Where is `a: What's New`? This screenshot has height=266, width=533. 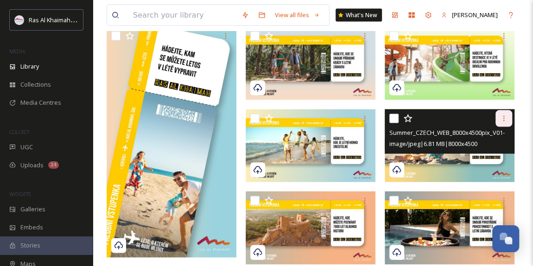
a: What's New is located at coordinates (359, 15).